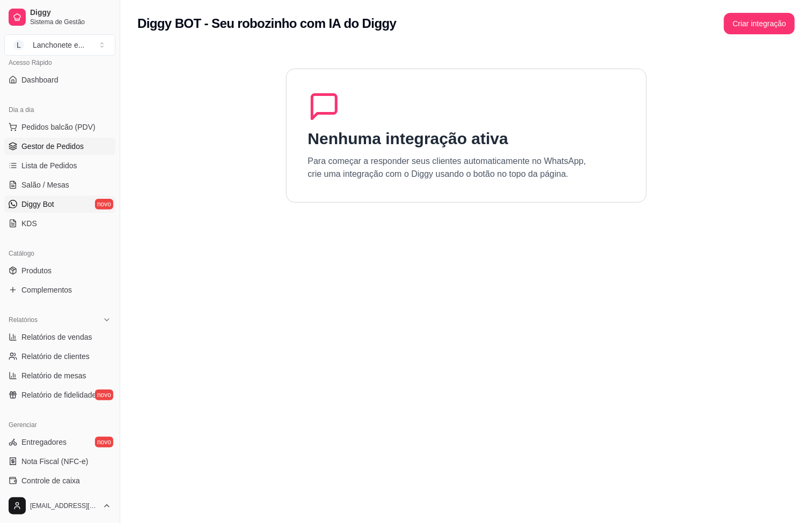 The width and height of the screenshot is (812, 523). Describe the element at coordinates (44, 442) in the screenshot. I see `span: Entregadores` at that location.